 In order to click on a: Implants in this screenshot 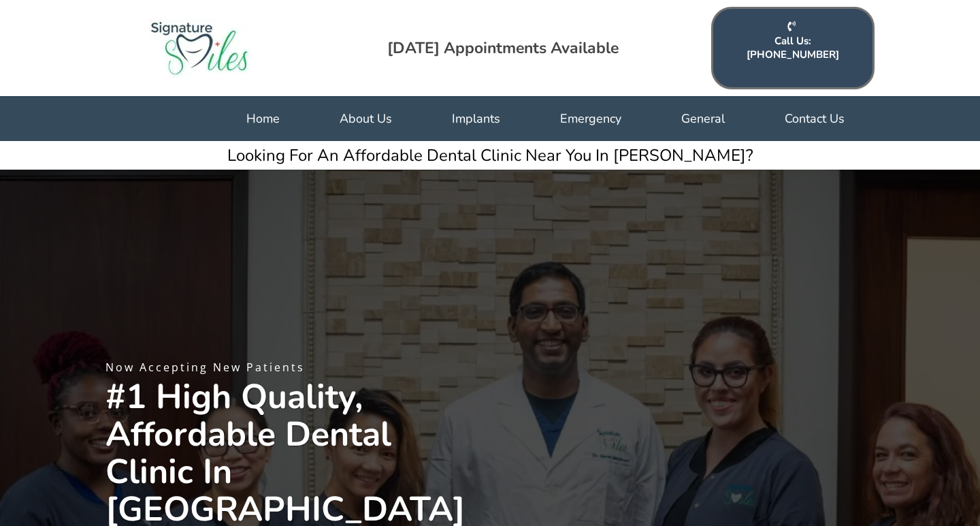, I will do `click(476, 119)`.